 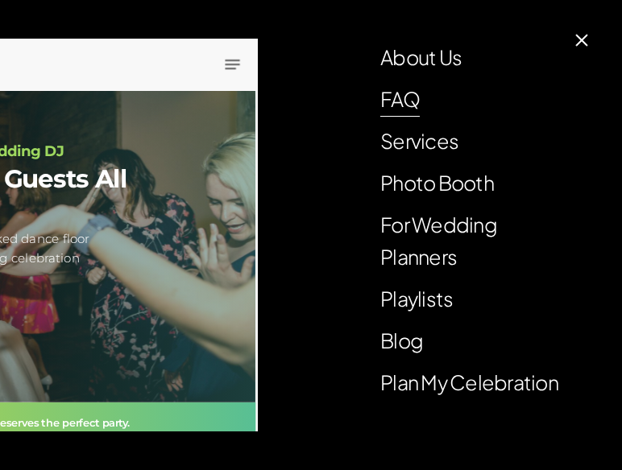 I want to click on a: Services, so click(x=419, y=141).